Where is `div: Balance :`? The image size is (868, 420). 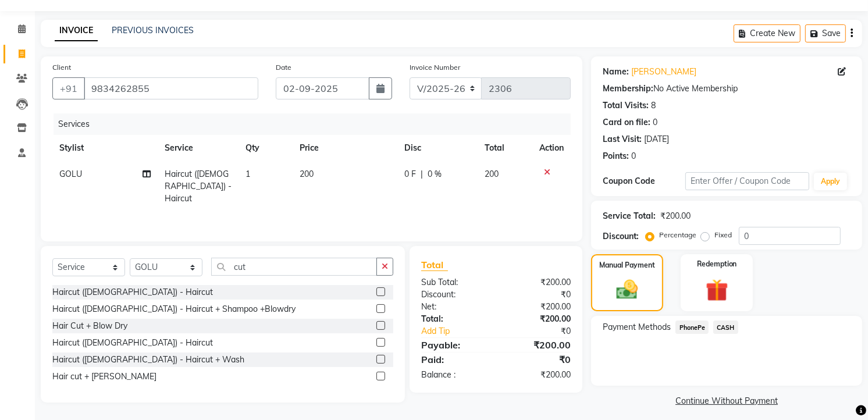 div: Balance : is located at coordinates (454, 375).